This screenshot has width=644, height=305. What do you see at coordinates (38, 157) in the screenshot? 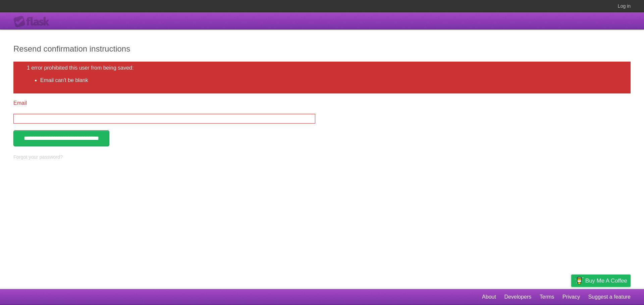
I see `a: Forgot your password?` at bounding box center [38, 157].